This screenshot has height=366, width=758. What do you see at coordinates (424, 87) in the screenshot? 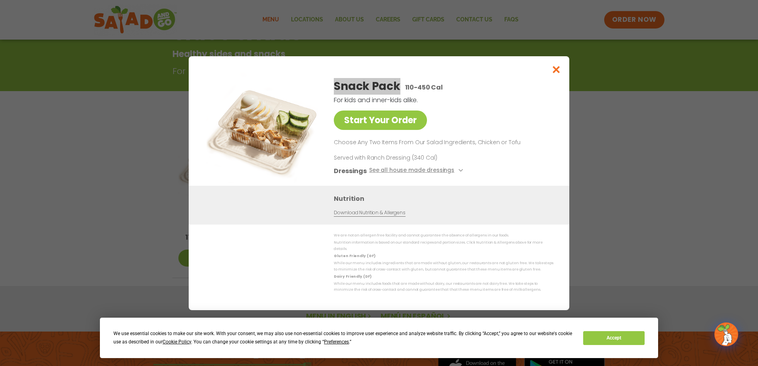
I see `p: 110-450 Cal` at bounding box center [424, 87].